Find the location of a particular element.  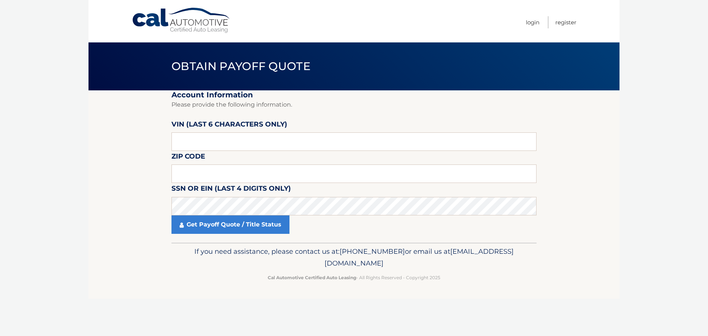

a: Get Payoff Quote / Title Status is located at coordinates (230, 225).